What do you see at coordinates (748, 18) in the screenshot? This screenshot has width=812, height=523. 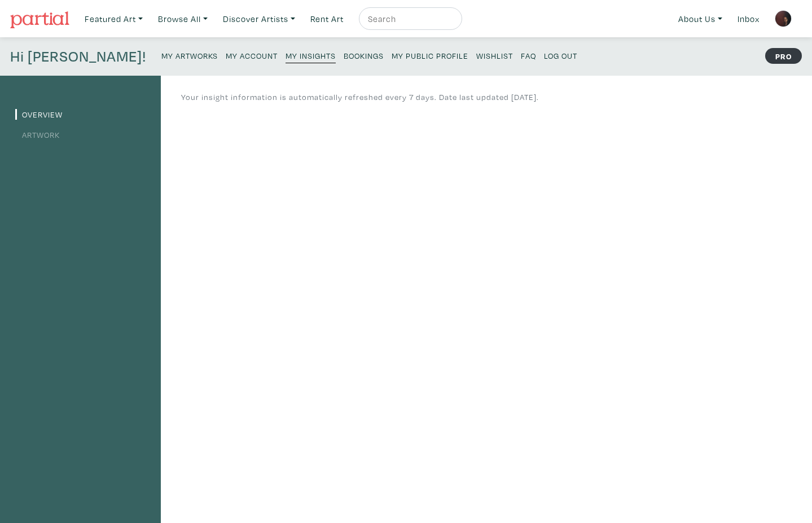 I see `a: Inbox` at bounding box center [748, 18].